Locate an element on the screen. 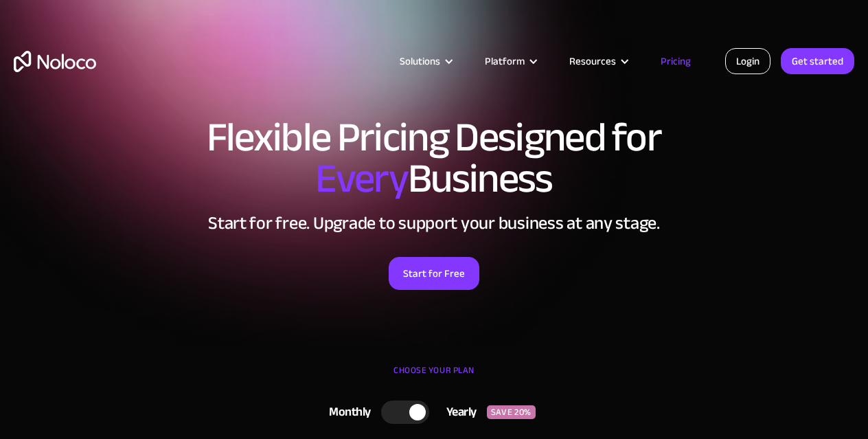 The image size is (868, 439). span: Every is located at coordinates (361, 179).